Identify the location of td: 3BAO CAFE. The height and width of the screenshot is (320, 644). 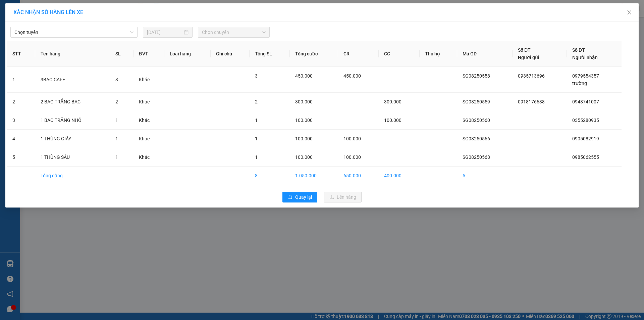
(72, 80).